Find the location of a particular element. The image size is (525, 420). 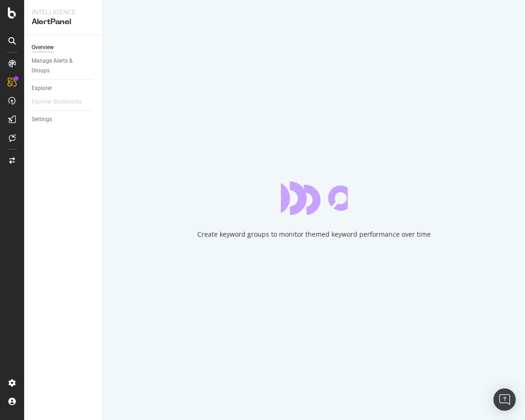

div: Open Intercom Messenger is located at coordinates (504, 399).